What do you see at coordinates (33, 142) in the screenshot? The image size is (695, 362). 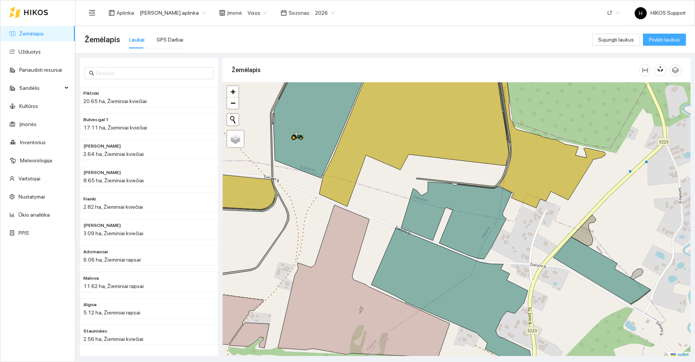 I see `a: Inventorius` at bounding box center [33, 142].